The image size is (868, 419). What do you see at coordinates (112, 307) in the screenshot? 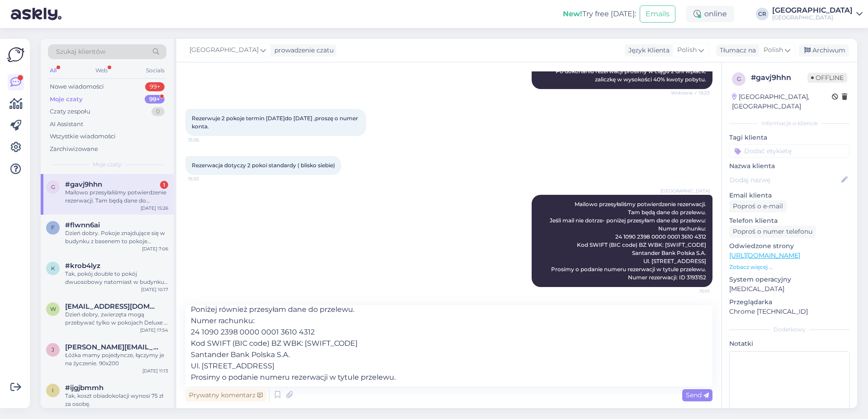
I see `span: wizaz.dominika@gmail.com` at bounding box center [112, 307].